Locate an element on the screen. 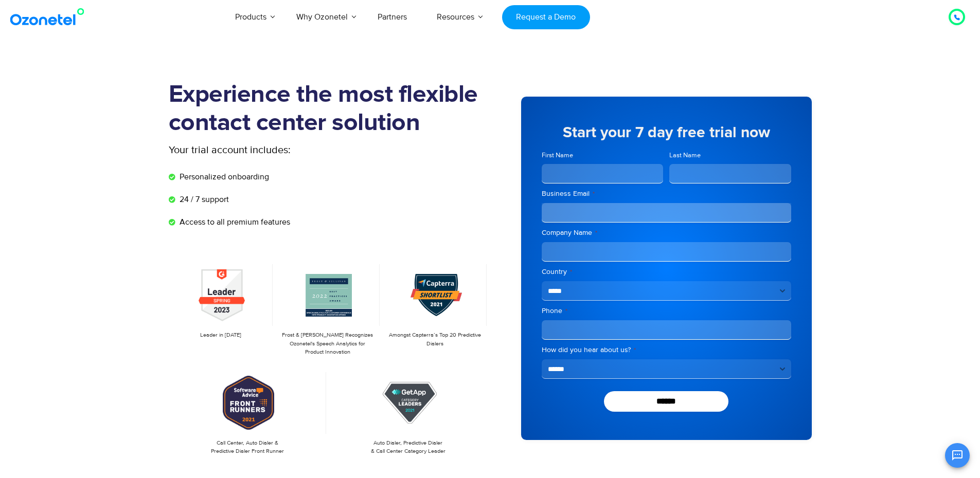  label: How did you hear about us? is located at coordinates (666, 350).